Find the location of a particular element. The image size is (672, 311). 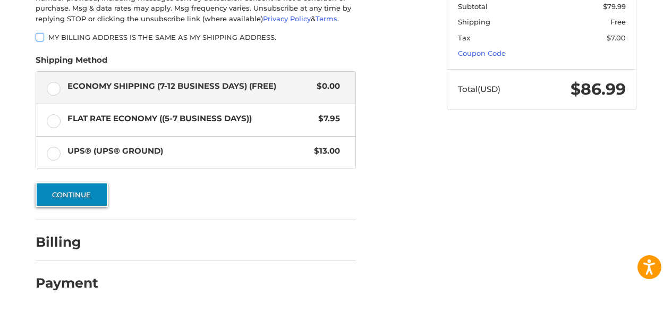

span: Economy Shipping (7-12 Business Days) (Free) is located at coordinates (190, 86).